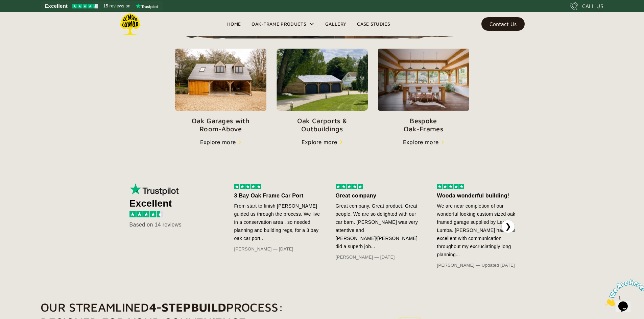 The image size is (644, 319). Describe the element at coordinates (117, 6) in the screenshot. I see `span: 15 reviews on` at that location.